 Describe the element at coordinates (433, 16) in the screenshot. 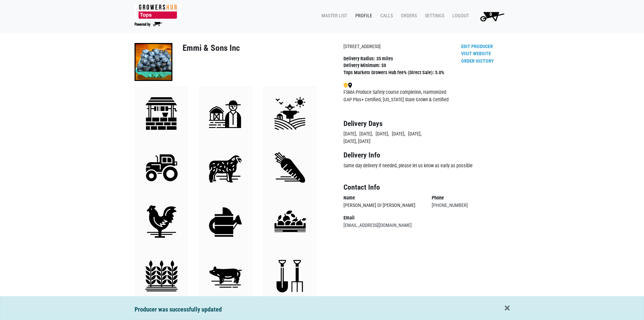

I see `a: Settings` at that location.